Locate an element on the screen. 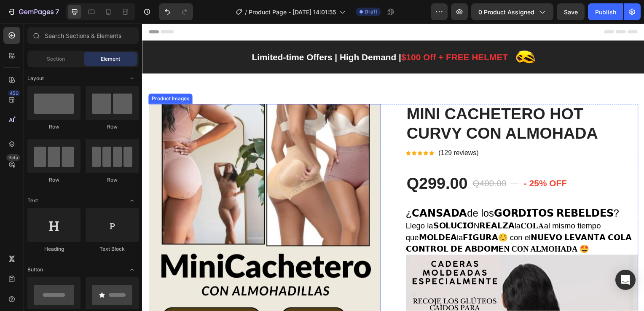  div: Open Intercom Messenger is located at coordinates (625, 280).